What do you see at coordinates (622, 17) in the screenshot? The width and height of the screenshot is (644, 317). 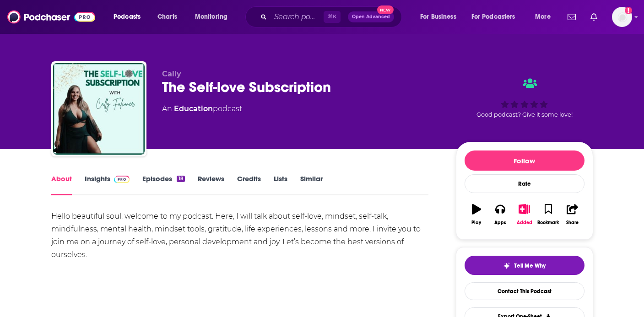 I see `button: Show profile menu` at bounding box center [622, 17].